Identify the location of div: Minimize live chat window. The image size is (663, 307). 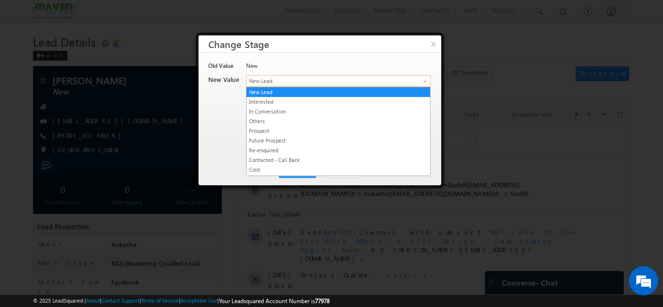
(171, 16).